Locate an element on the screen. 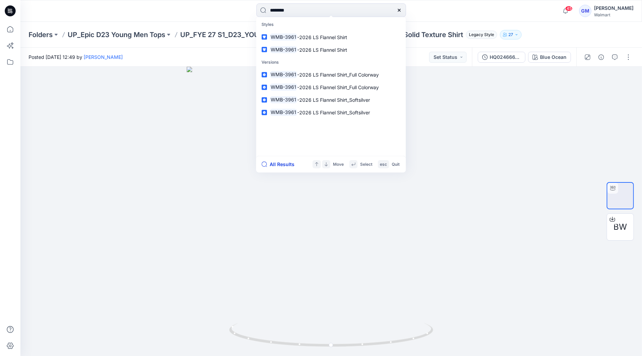  div: GM is located at coordinates (585, 11).